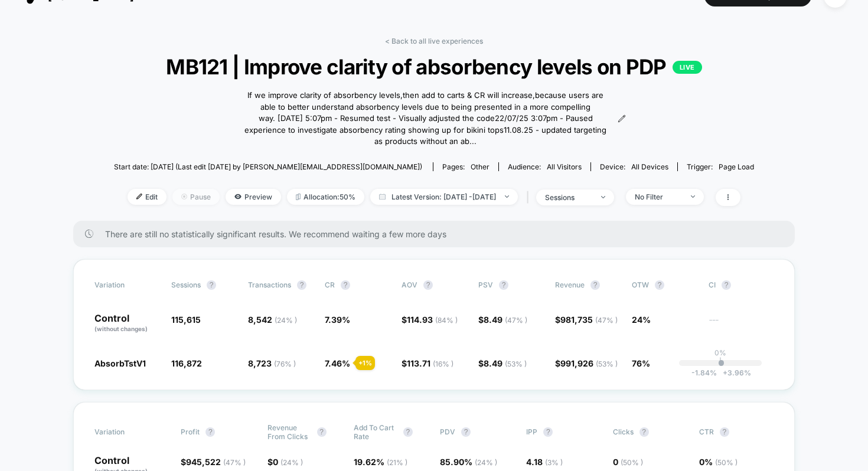  What do you see at coordinates (337, 319) in the screenshot?
I see `span: 7.39 %` at bounding box center [337, 319].